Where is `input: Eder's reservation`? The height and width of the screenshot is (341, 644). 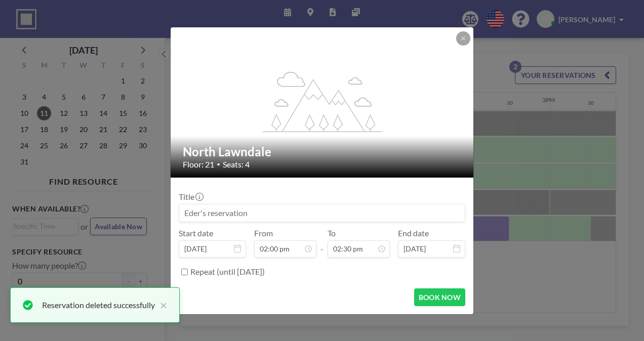
input: Eder's reservation is located at coordinates (322, 213).